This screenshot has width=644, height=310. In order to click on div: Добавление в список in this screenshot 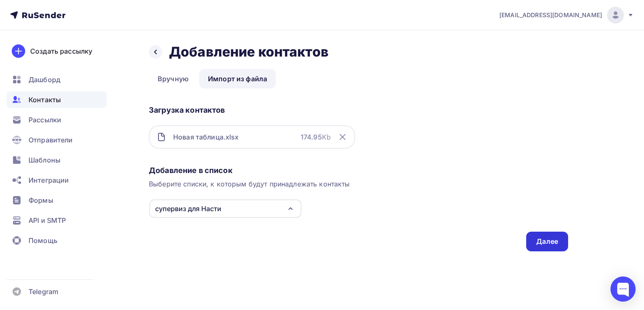, I will do `click(359, 171)`.